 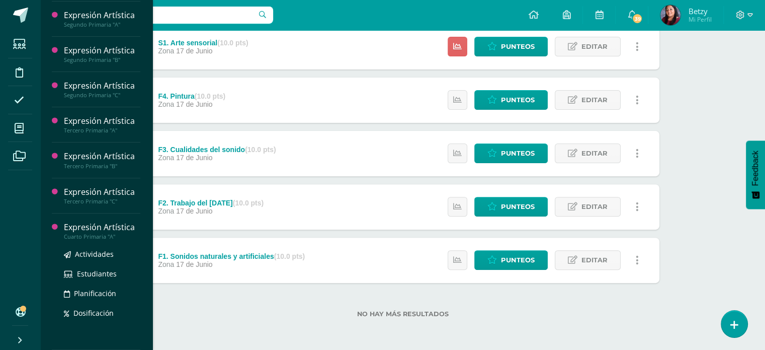 What do you see at coordinates (94, 253) in the screenshot?
I see `span: Actividades` at bounding box center [94, 253].